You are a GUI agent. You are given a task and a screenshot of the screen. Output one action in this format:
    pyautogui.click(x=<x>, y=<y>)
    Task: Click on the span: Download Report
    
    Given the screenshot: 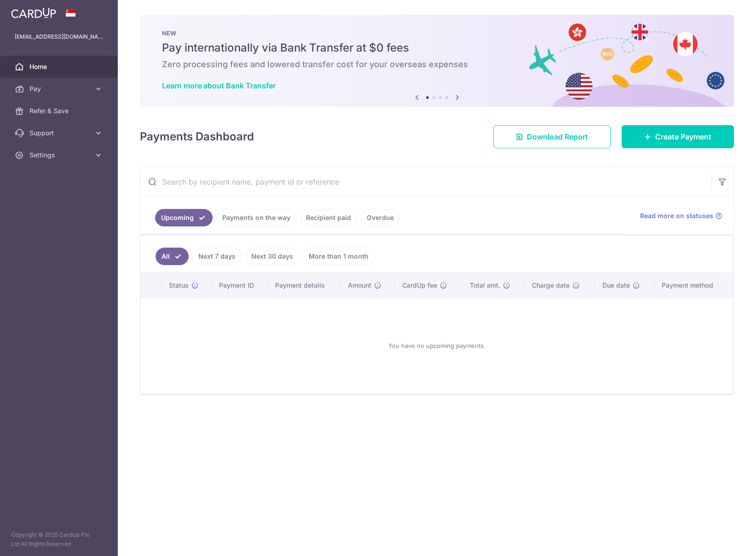 What is the action you would take?
    pyautogui.click(x=557, y=136)
    